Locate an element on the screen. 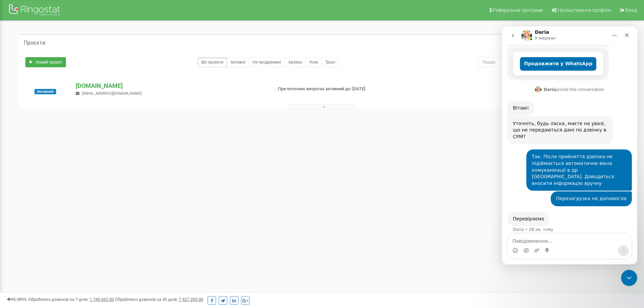  b: Daria is located at coordinates (48, 63).